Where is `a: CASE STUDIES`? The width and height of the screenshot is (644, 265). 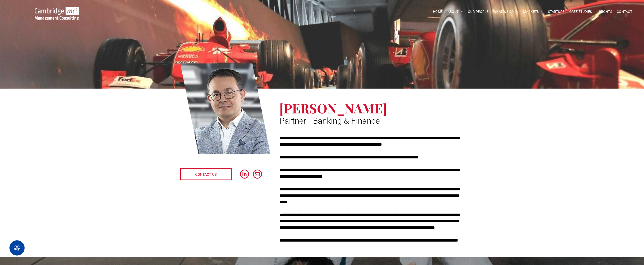 a: CASE STUDIES is located at coordinates (580, 12).